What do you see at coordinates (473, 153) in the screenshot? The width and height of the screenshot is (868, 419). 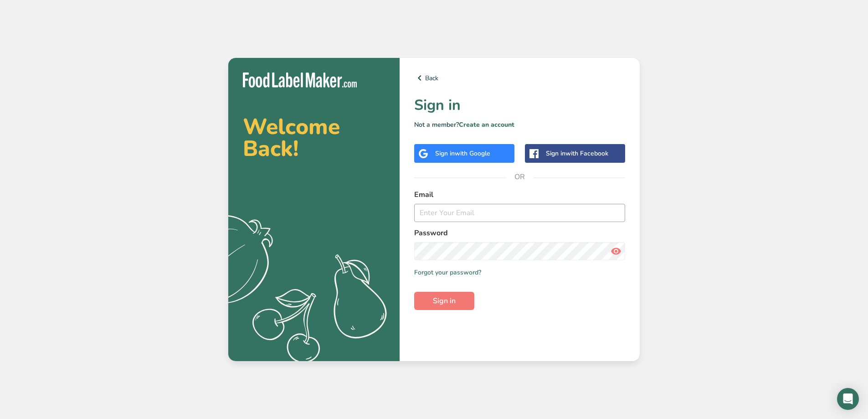 I see `span: with Google` at bounding box center [473, 153].